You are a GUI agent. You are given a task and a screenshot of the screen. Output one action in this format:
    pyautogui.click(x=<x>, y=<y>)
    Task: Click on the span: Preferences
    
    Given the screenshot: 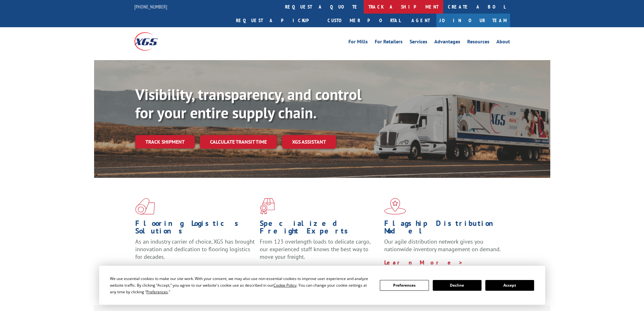 What is the action you would take?
    pyautogui.click(x=157, y=292)
    